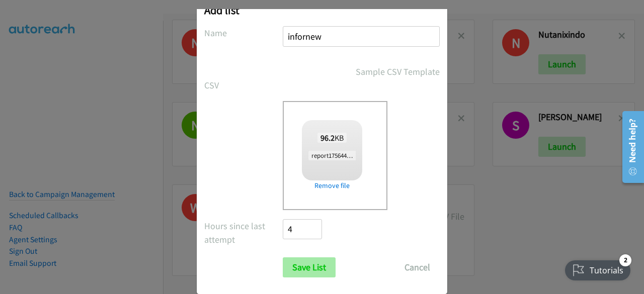 This screenshot has width=644, height=294. I want to click on h2: Add list, so click(322, 10).